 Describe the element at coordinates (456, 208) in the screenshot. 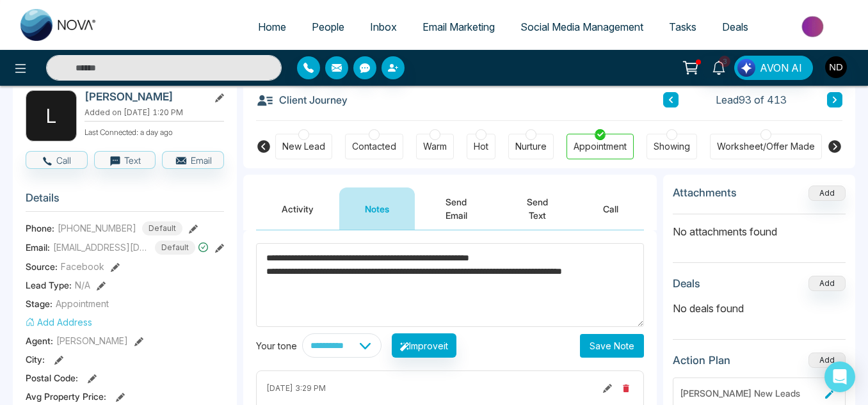

I see `button: Send Email` at that location.